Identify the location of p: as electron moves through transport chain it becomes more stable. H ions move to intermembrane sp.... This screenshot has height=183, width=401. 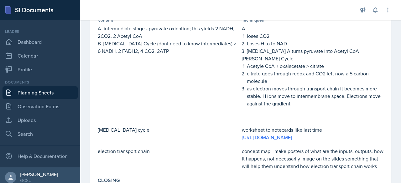
(315, 96).